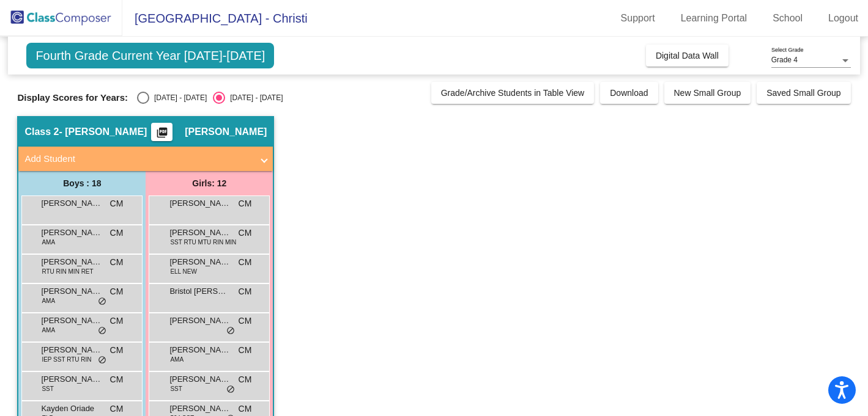 The height and width of the screenshot is (416, 868). What do you see at coordinates (72, 98) in the screenshot?
I see `span: Display Scores for Years:` at bounding box center [72, 98].